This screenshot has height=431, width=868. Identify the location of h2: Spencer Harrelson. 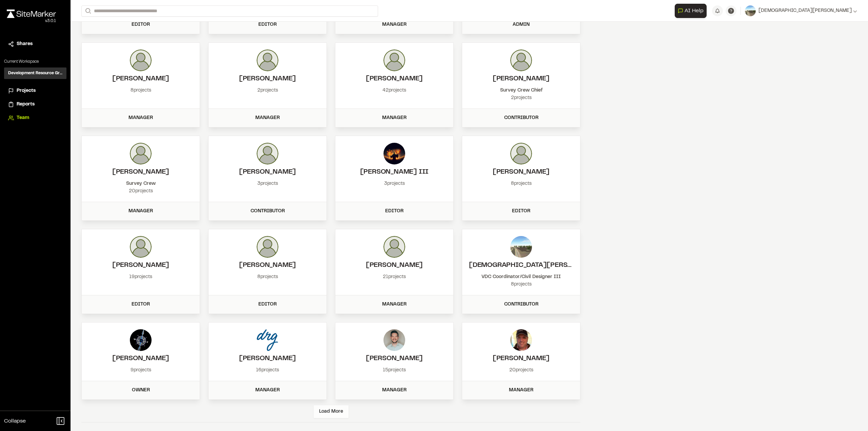
(141, 265).